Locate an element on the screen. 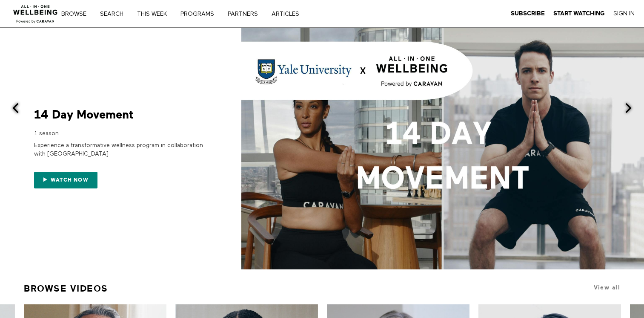 The width and height of the screenshot is (644, 318). a: ARTICLES is located at coordinates (288, 14).